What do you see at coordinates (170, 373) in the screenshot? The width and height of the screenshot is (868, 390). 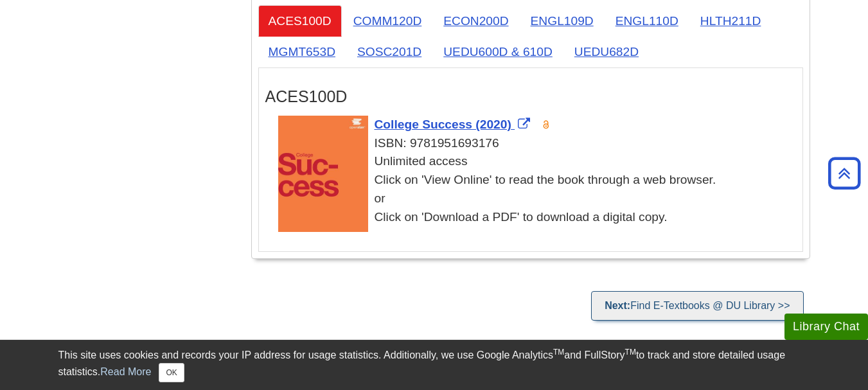 I see `button: Close` at bounding box center [170, 373].